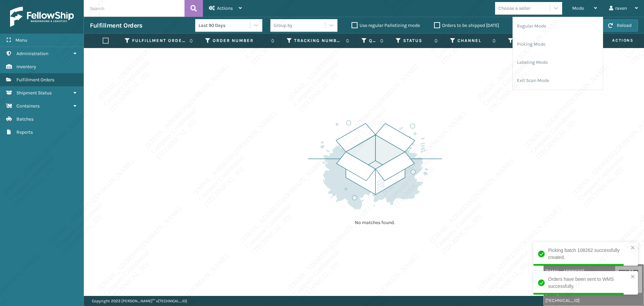  I want to click on div: Group by, so click(283, 25).